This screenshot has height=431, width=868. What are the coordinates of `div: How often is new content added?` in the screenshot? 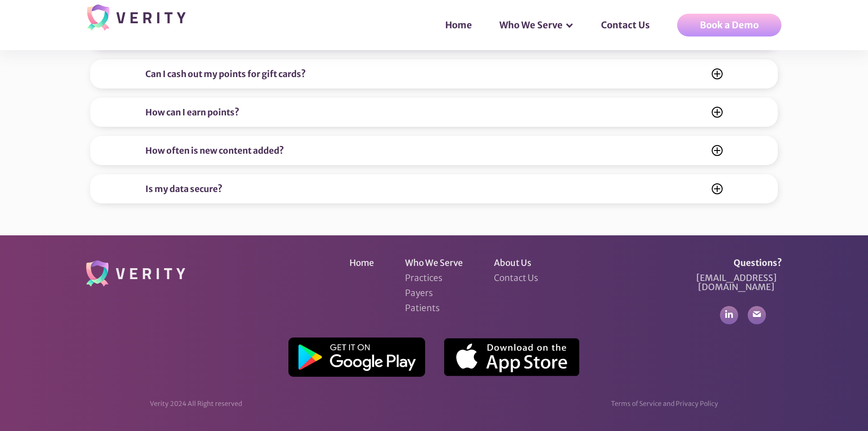 It's located at (214, 150).